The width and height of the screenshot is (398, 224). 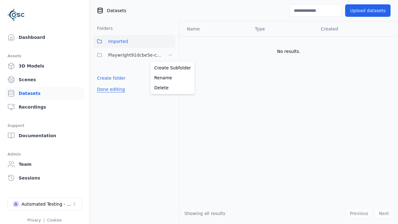 I want to click on div: Delete, so click(x=173, y=88).